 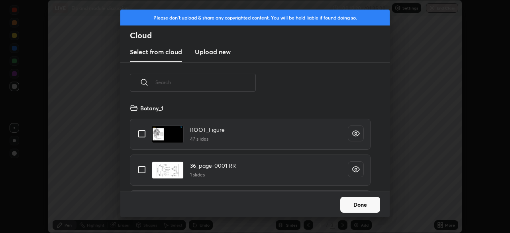 I want to click on h2: Cloud, so click(x=260, y=35).